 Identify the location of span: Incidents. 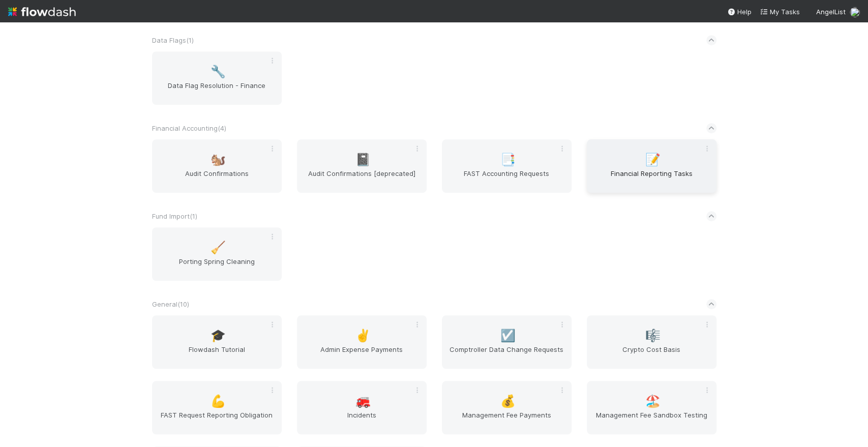
(361, 420).